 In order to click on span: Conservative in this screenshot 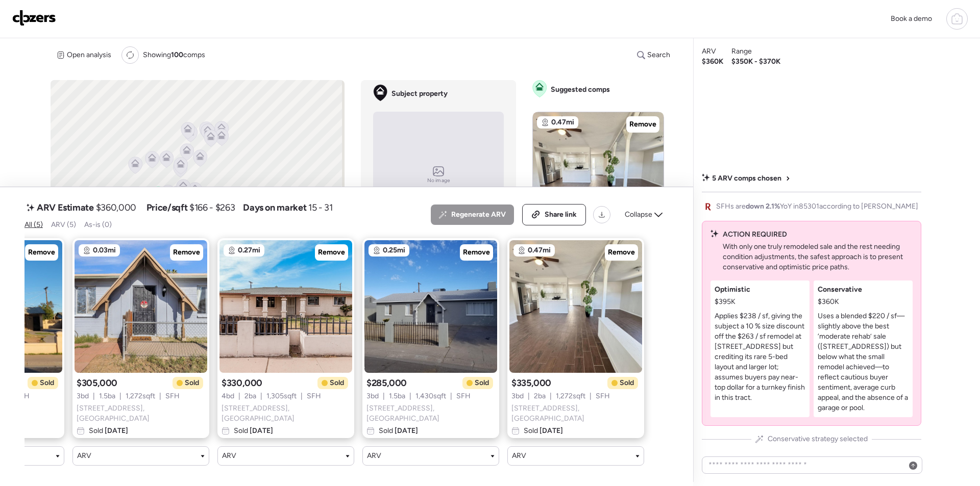, I will do `click(839, 290)`.